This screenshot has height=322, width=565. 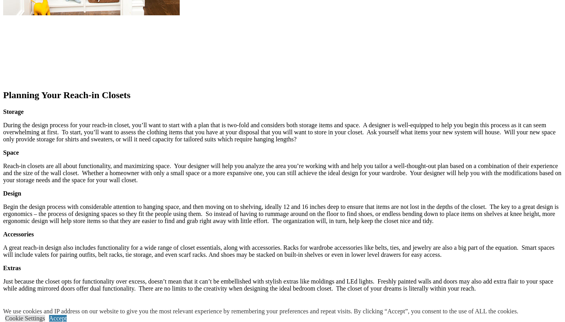 I want to click on p: During the design process for your reach-in closet, you’ll want to start with a plan that is two-..., so click(x=283, y=132).